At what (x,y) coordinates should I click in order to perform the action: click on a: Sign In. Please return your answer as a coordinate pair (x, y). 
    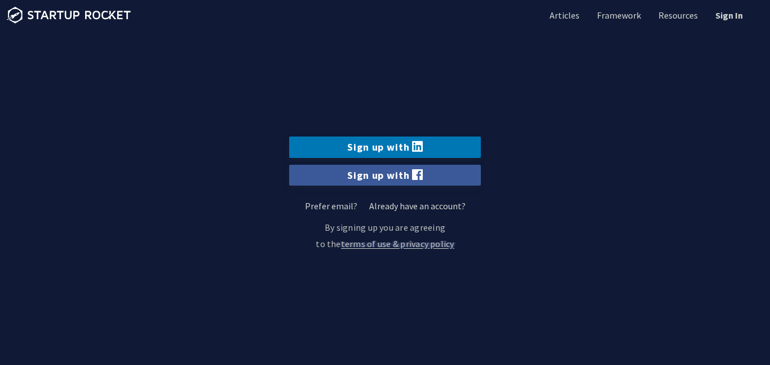
    Looking at the image, I should click on (728, 15).